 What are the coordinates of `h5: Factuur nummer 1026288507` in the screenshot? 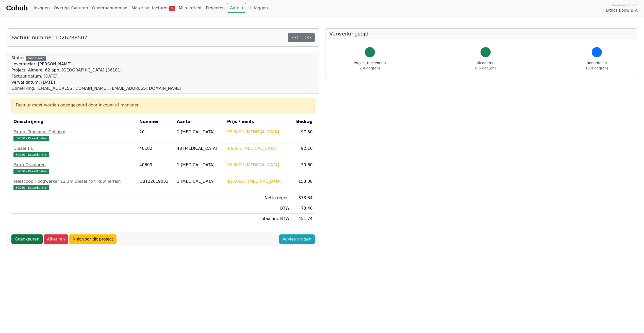 It's located at (49, 37).